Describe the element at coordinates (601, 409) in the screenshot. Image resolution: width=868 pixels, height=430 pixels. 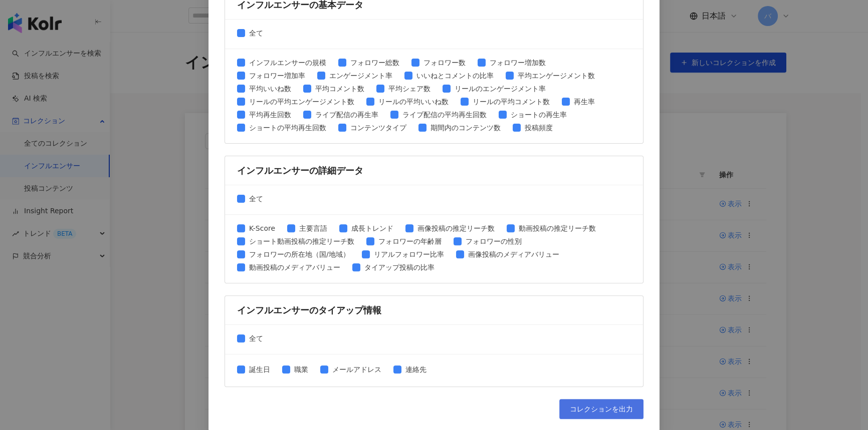
I see `button: コレクションを出力` at that location.